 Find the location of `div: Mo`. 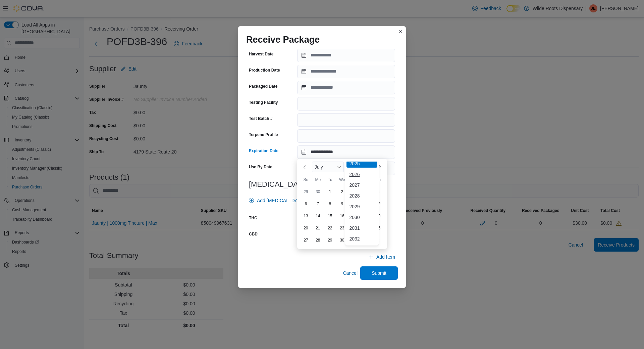

div: Mo is located at coordinates (318, 180).